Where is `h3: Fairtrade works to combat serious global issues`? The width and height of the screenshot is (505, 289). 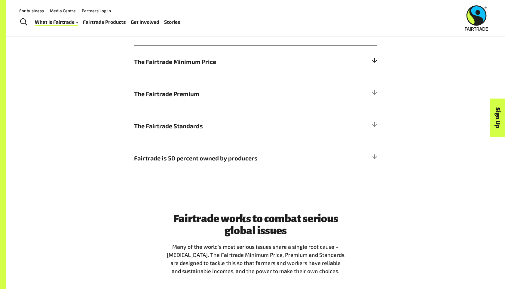 h3: Fairtrade works to combat serious global issues is located at coordinates (256, 225).